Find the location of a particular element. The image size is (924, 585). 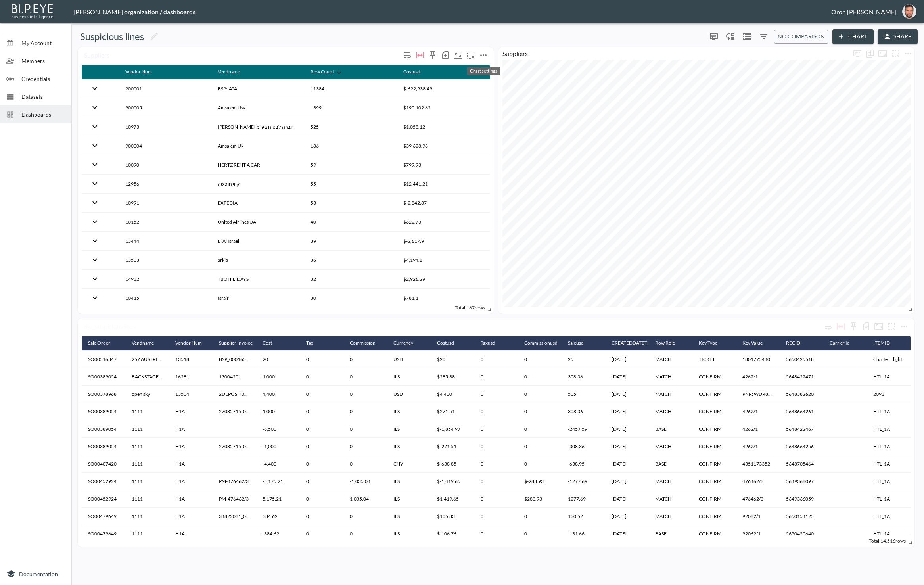

th: 1111 is located at coordinates (147, 464).